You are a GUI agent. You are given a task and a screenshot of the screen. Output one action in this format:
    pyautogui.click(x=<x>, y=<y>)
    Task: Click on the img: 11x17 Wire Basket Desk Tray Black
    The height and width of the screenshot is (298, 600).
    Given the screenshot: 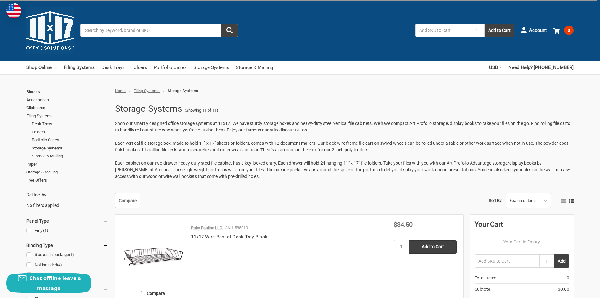 What is the action you would take?
    pyautogui.click(x=153, y=253)
    